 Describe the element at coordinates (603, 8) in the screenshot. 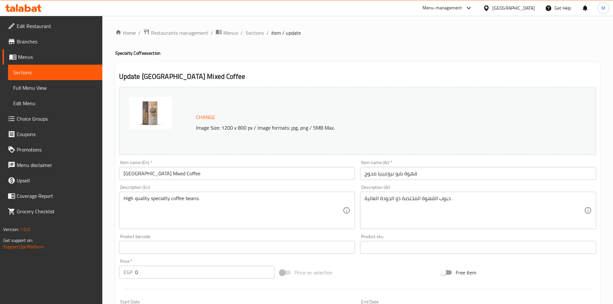

I see `span: M` at that location.